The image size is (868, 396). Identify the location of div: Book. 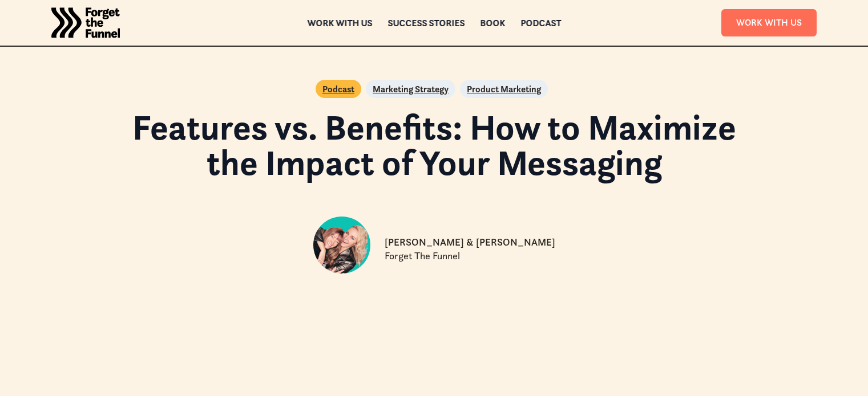
(492, 23).